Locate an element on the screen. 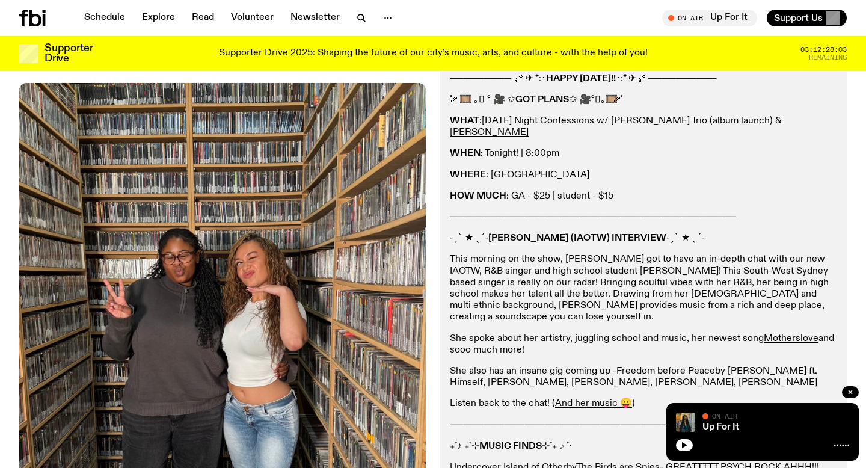  strong: WHERE is located at coordinates (468, 175).